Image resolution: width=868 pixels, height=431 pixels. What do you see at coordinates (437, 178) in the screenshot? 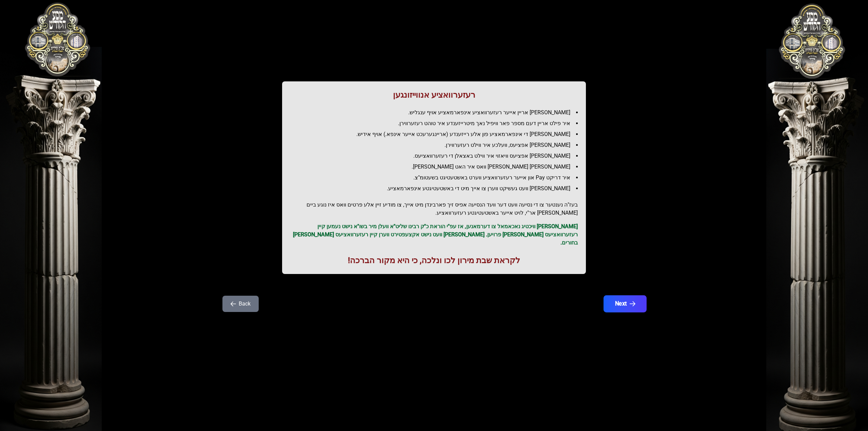
I see `li: איר דריקט Pay און אייער רעזערוואציע ווערט באשטעטיגט בשעטומ"צ.` at bounding box center [437, 178].